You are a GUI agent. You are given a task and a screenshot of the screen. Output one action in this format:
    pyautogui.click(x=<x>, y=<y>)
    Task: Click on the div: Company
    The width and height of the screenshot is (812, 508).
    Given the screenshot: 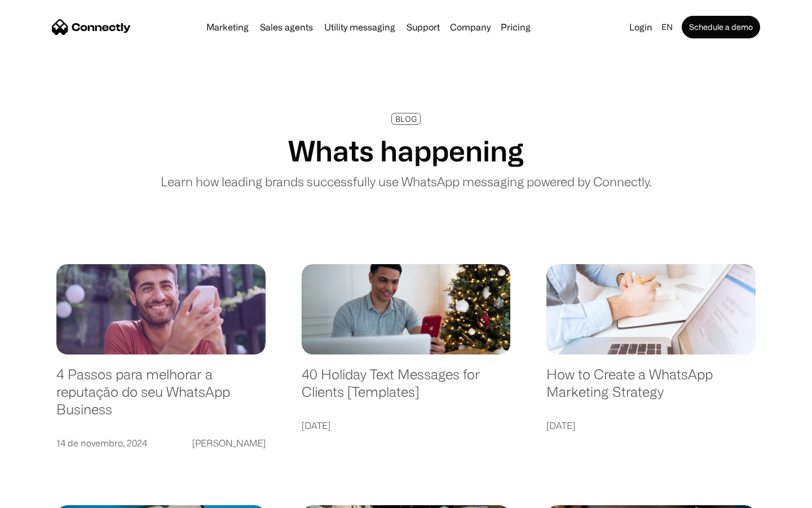 What is the action you would take?
    pyautogui.click(x=470, y=27)
    